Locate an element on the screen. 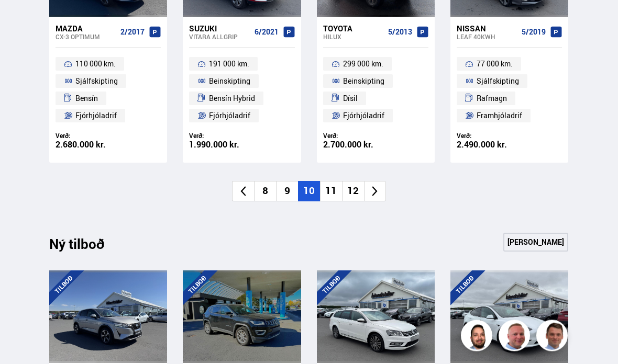 This screenshot has height=364, width=618. div: Ný tilboð is located at coordinates (86, 247).